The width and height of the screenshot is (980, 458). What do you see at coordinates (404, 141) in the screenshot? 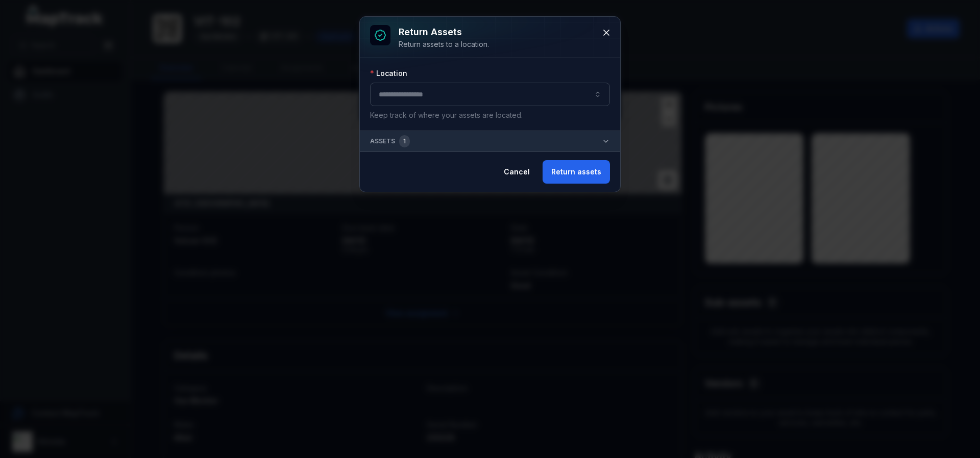
I see `div: 1` at bounding box center [404, 141].